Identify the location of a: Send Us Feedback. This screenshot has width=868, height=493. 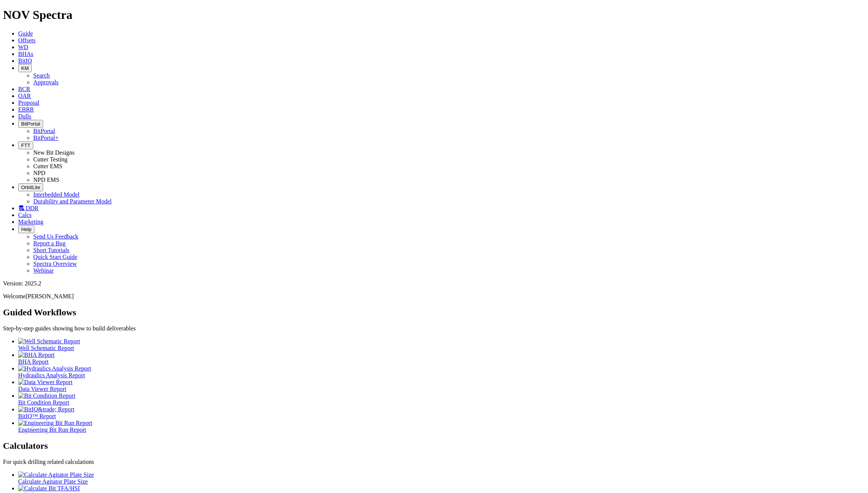
(55, 236).